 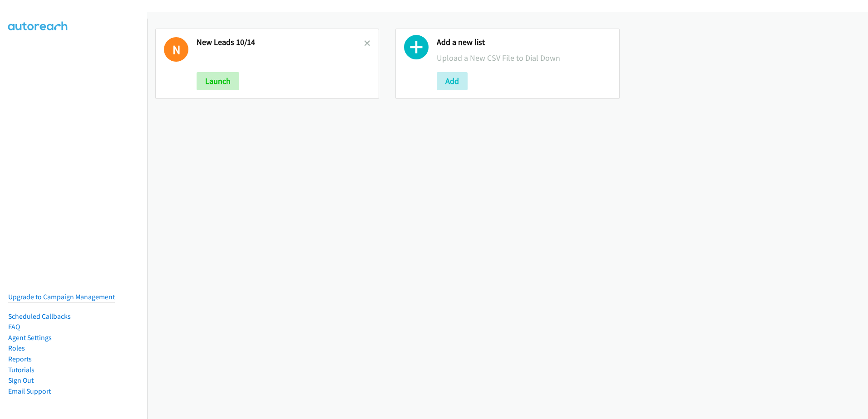 I want to click on a: Reports, so click(x=20, y=359).